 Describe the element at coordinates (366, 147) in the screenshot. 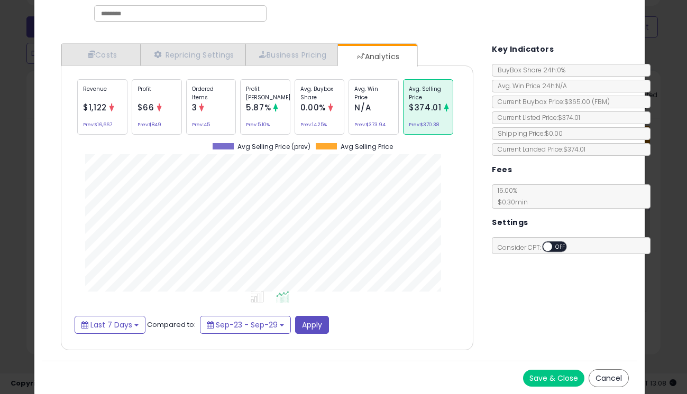

I see `span: Avg Selling Price` at that location.